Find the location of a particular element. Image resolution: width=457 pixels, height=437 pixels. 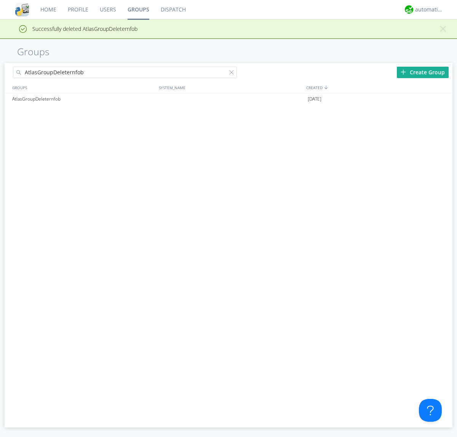

div: AtlasGroupDeleternfob is located at coordinates (83, 99).